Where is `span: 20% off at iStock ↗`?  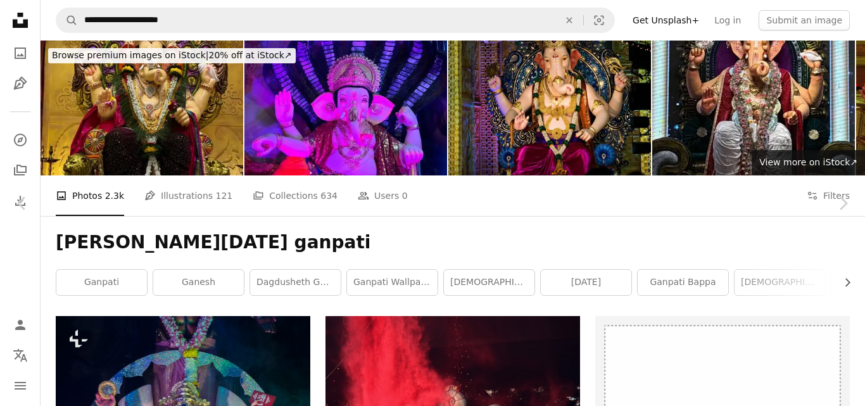
span: 20% off at iStock ↗ is located at coordinates (172, 55).